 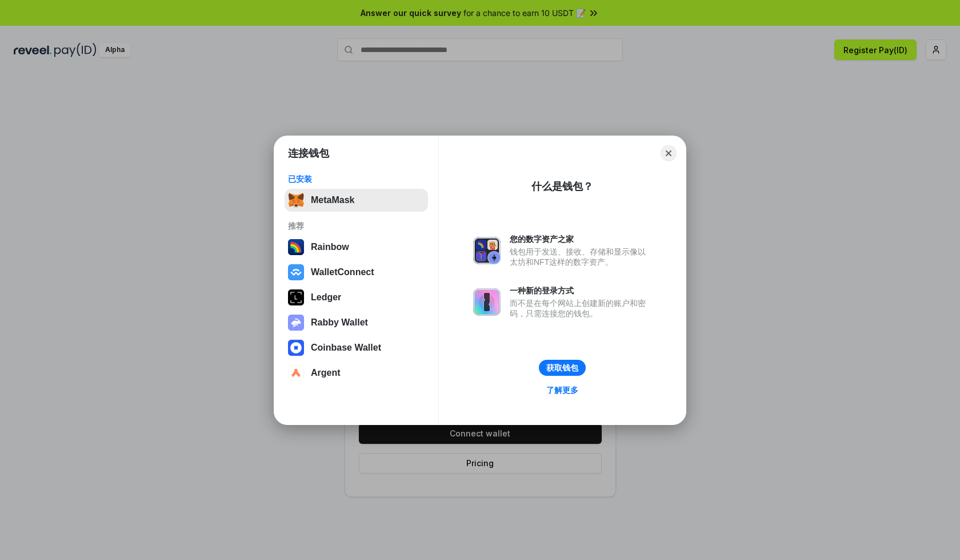 I want to click on div: 钱包用于发送、接收、存储和显示像以太坊和NFT这样的数字资产。, so click(x=581, y=256).